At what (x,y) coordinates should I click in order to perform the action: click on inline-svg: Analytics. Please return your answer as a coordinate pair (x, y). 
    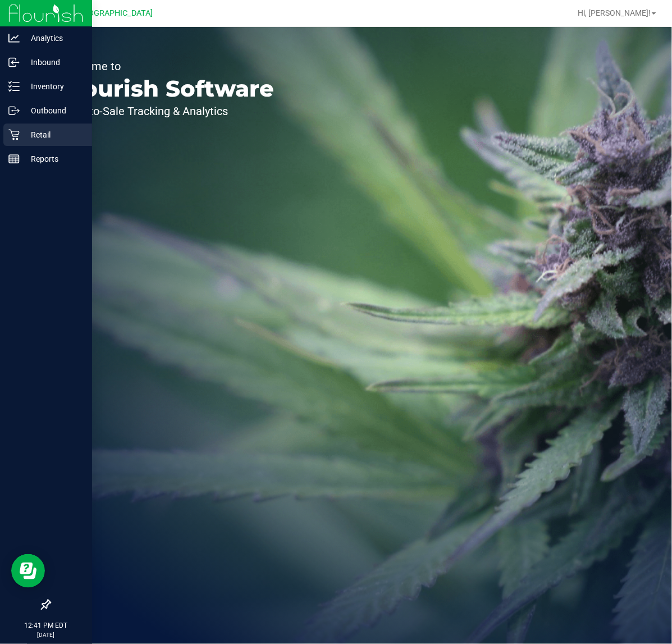
    Looking at the image, I should click on (14, 38).